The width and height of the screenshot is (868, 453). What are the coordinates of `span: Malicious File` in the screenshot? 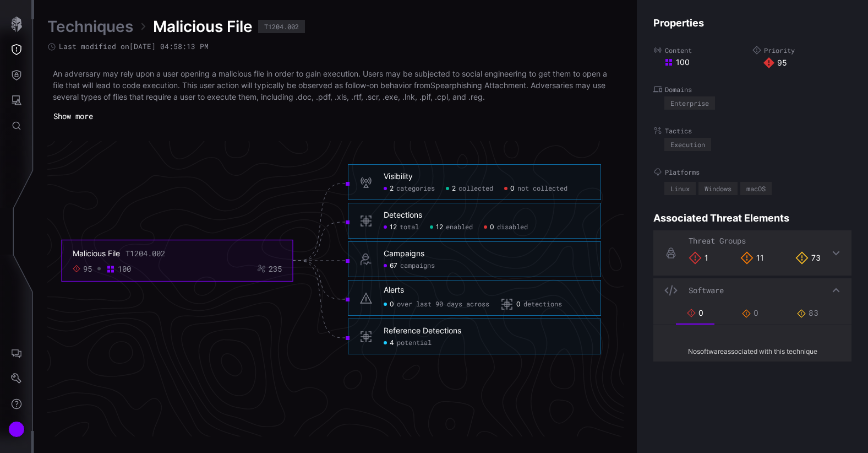 It's located at (203, 27).